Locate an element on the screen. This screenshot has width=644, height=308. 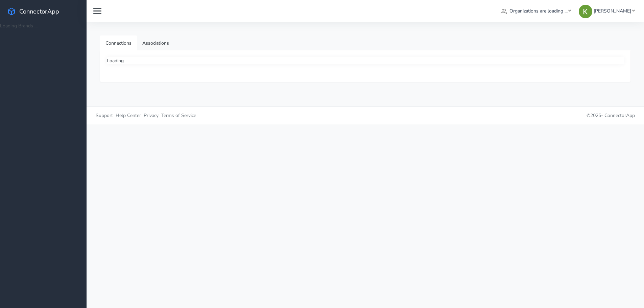
a: Connections is located at coordinates (118, 43).